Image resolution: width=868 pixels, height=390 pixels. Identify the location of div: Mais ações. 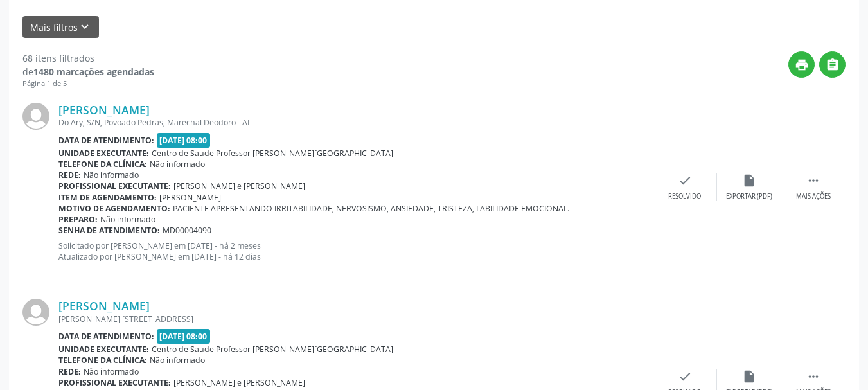
(813, 197).